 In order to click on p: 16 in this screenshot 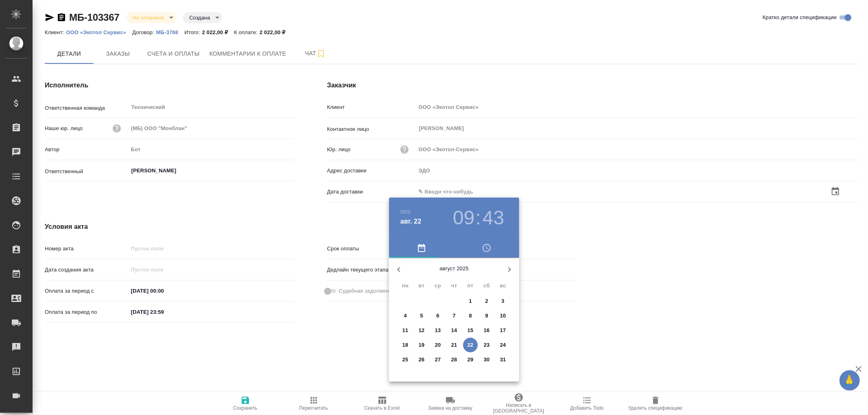, I will do `click(486, 331)`.